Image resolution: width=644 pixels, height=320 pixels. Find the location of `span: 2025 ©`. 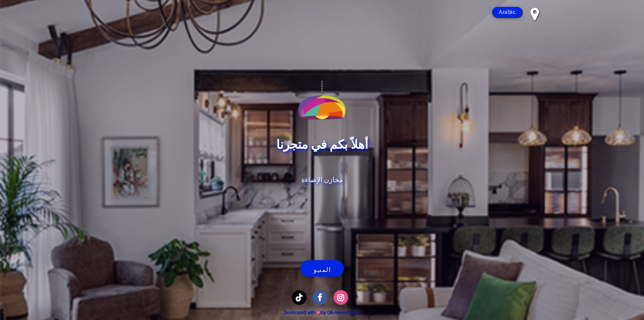

span: 2025 © is located at coordinates (353, 312).